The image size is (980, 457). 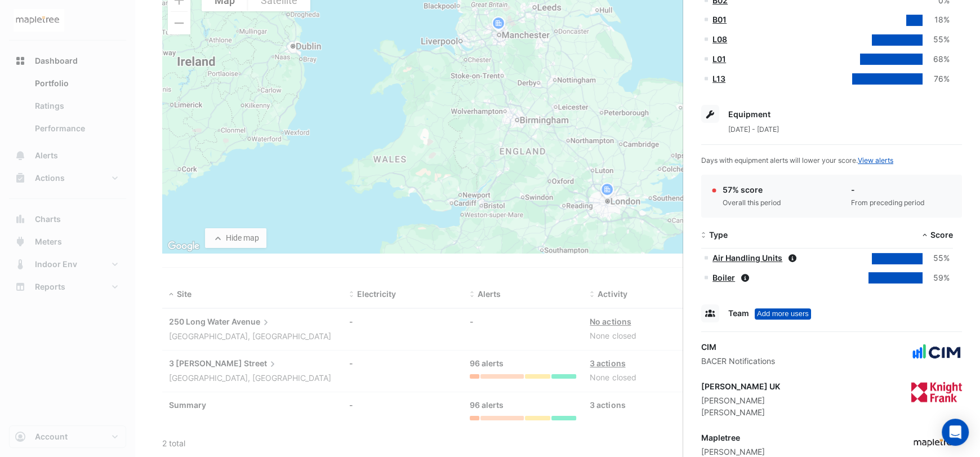 I want to click on a: L13, so click(x=718, y=78).